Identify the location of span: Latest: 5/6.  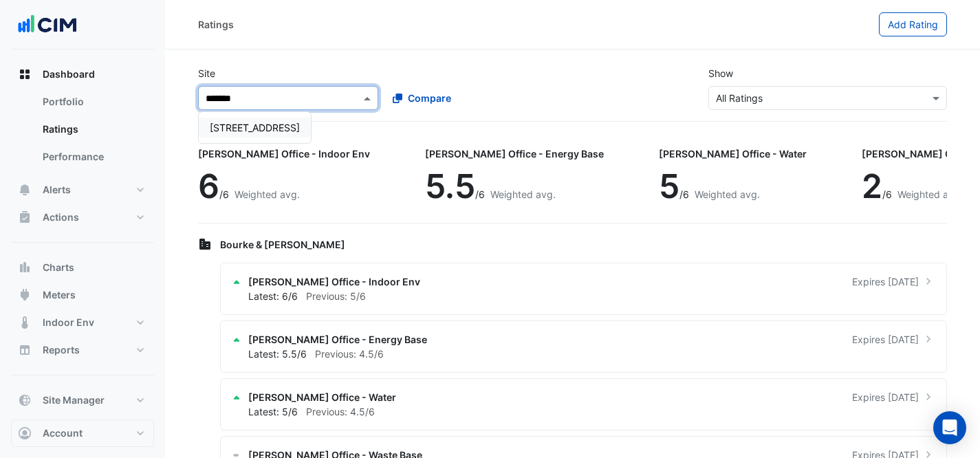
(273, 411).